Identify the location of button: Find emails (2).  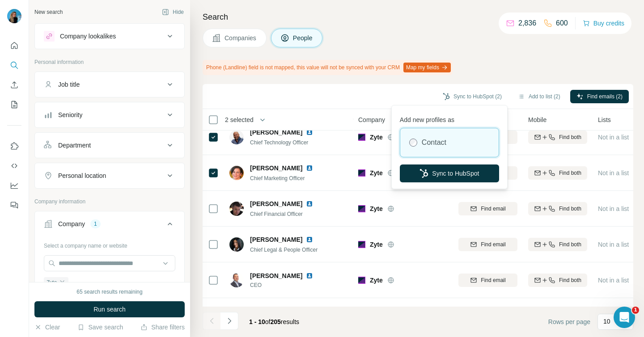
(600, 97).